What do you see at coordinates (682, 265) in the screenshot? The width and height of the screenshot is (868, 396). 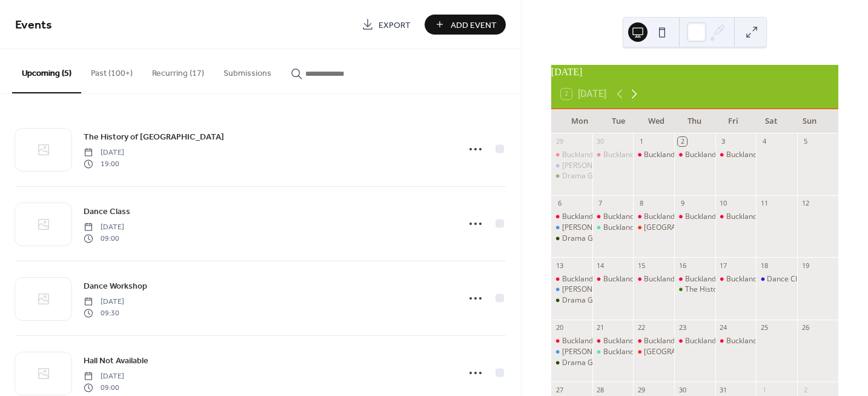 I see `div: 16` at bounding box center [682, 265].